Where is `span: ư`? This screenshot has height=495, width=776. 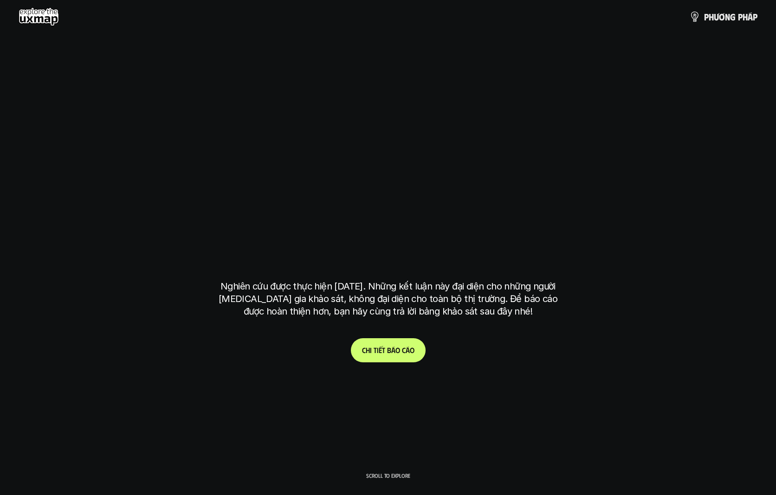 span: ư is located at coordinates (716, 17).